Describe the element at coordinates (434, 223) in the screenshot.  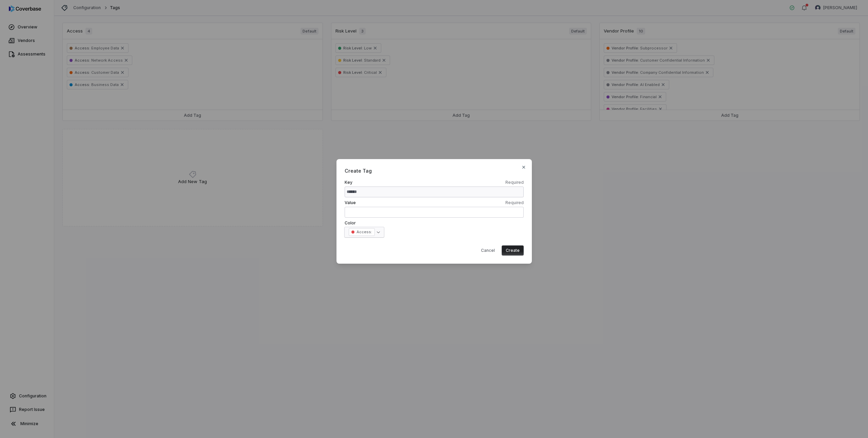
I see `label: Color` at that location.